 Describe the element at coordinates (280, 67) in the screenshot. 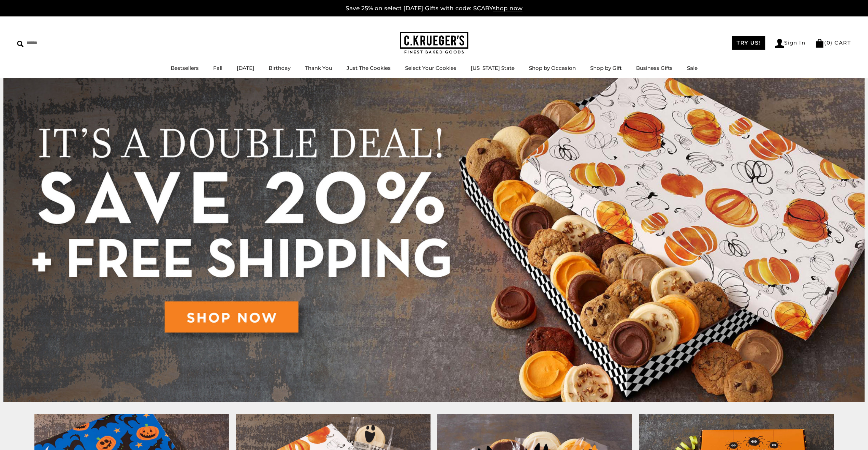

I see `a: Birthday` at that location.